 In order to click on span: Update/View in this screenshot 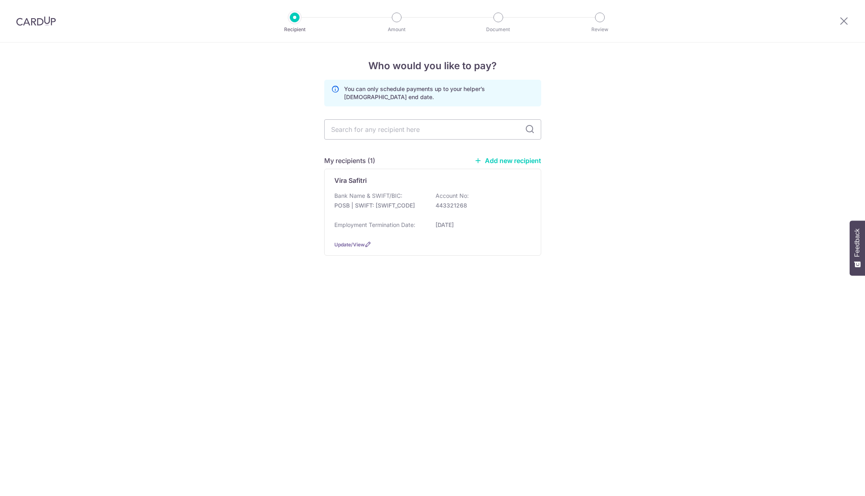, I will do `click(349, 244)`.